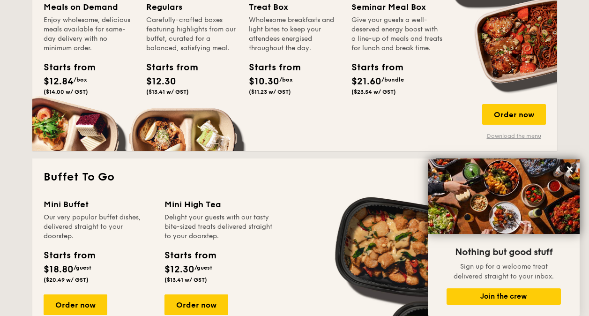 The width and height of the screenshot is (589, 316). I want to click on span: $21.60, so click(366, 81).